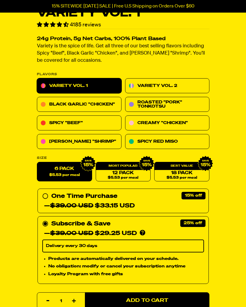 Image resolution: width=246 pixels, height=307 pixels. What do you see at coordinates (123, 39) in the screenshot?
I see `h2: 24g Protein, 5g Net Carbs, 100% Plant Based` at bounding box center [123, 39].